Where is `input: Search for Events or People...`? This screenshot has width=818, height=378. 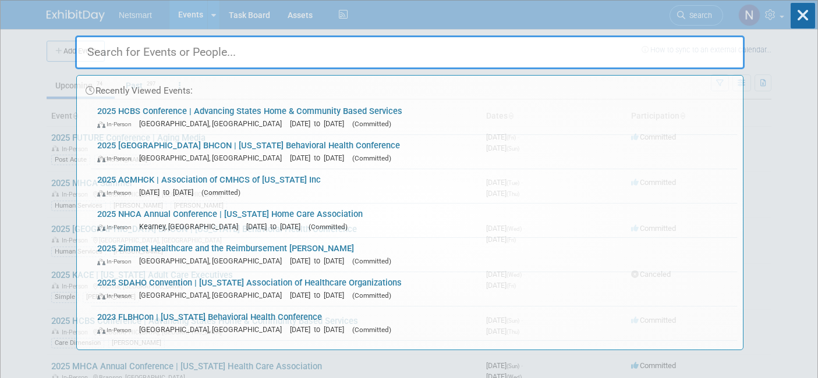
input: Search for Events or People... is located at coordinates (410, 52).